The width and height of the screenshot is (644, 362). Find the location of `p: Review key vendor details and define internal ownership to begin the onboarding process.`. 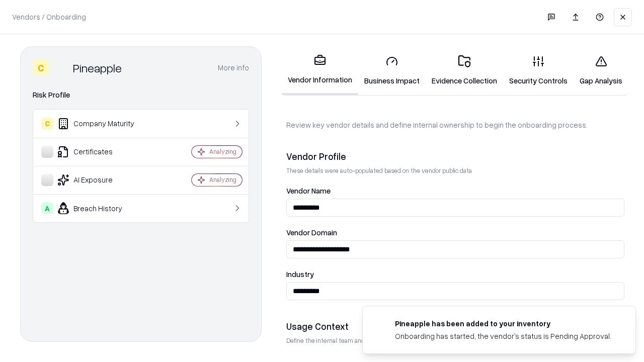

p: Review key vendor details and define internal ownership to begin the onboarding process. is located at coordinates (455, 125).